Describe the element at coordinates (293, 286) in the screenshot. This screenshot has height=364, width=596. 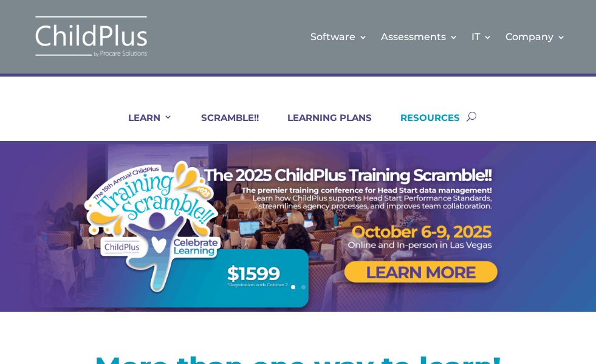
I see `a: 1` at that location.